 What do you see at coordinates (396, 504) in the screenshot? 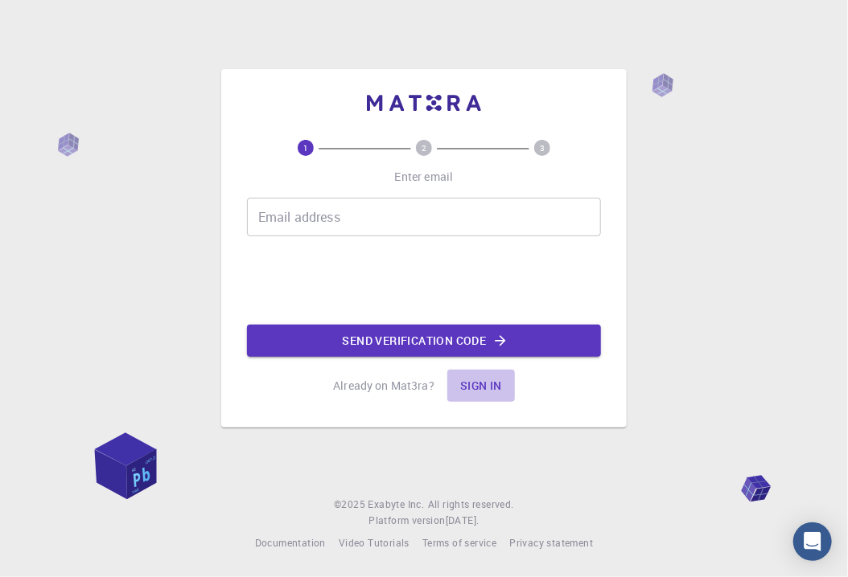
I see `span: Exabyte Inc.` at bounding box center [396, 504].